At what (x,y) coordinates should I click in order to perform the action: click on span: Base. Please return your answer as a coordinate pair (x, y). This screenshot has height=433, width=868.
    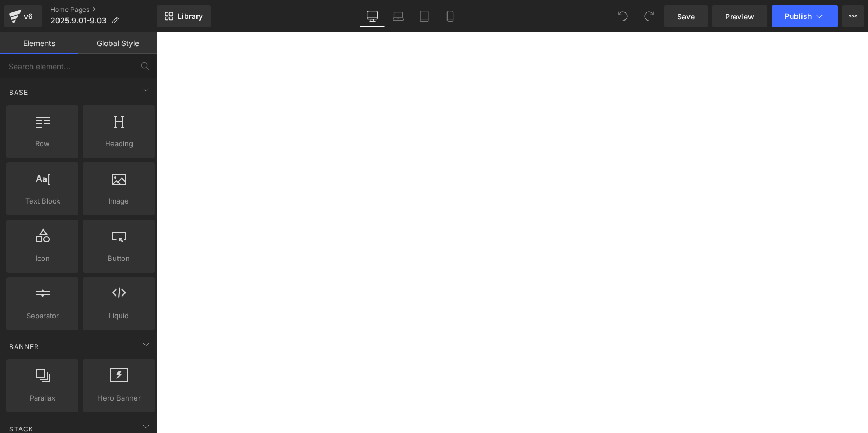
    Looking at the image, I should click on (19, 92).